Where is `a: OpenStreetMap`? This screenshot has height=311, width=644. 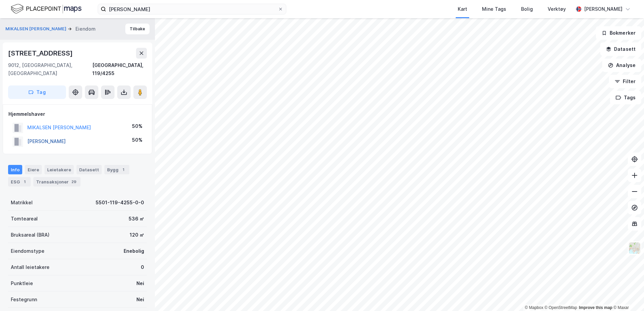
a: OpenStreetMap is located at coordinates (561, 308).